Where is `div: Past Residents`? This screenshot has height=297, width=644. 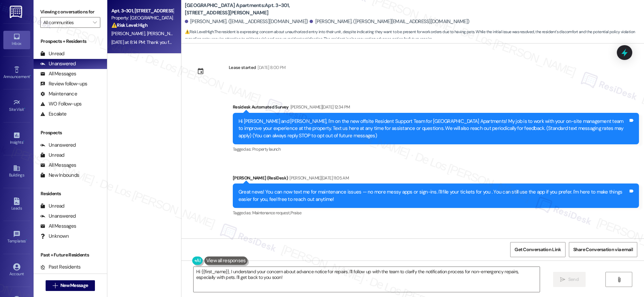
div: Past Residents is located at coordinates (61, 267).